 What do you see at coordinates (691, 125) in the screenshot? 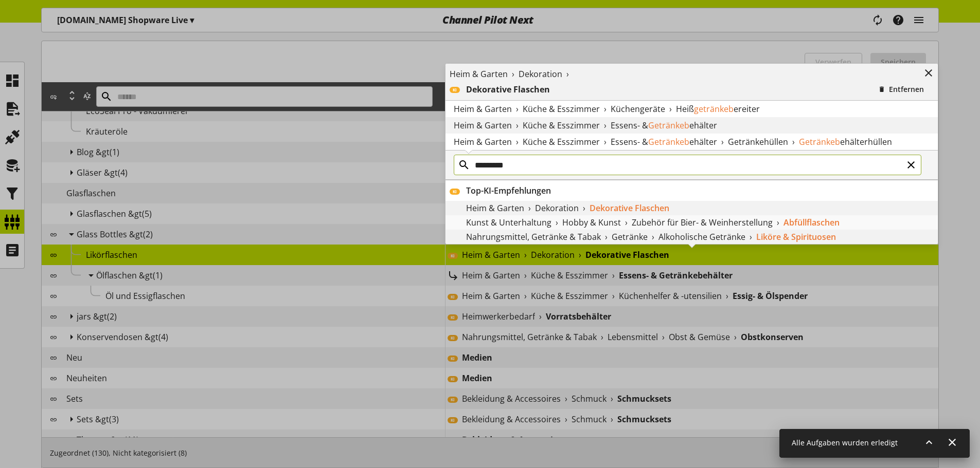
I see `div: Heim & Garten › Küche & Esszimmer › Essens- & Getränkebehälter` at bounding box center [691, 125].